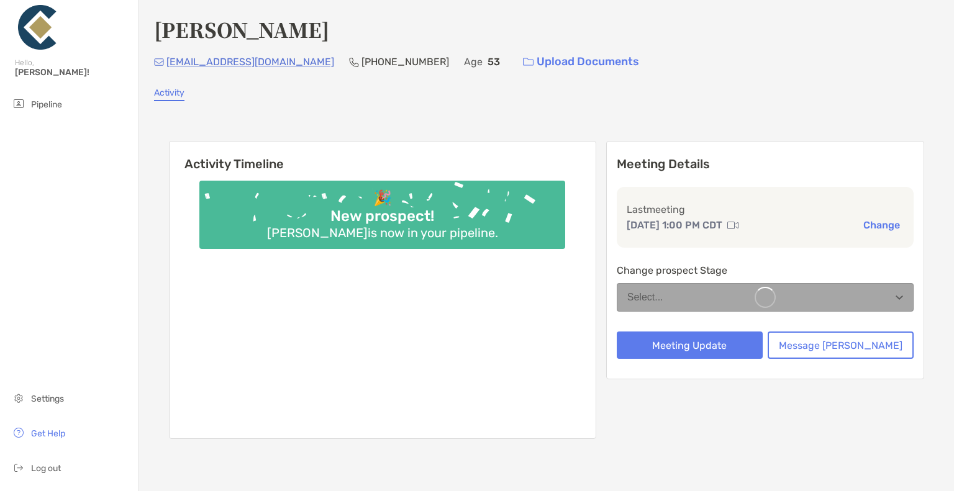 The image size is (954, 491). I want to click on span: Settings, so click(47, 399).